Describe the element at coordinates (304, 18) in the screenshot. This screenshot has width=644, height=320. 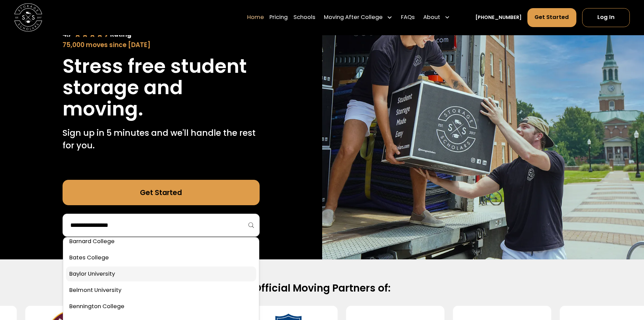
I see `a: Schools` at that location.